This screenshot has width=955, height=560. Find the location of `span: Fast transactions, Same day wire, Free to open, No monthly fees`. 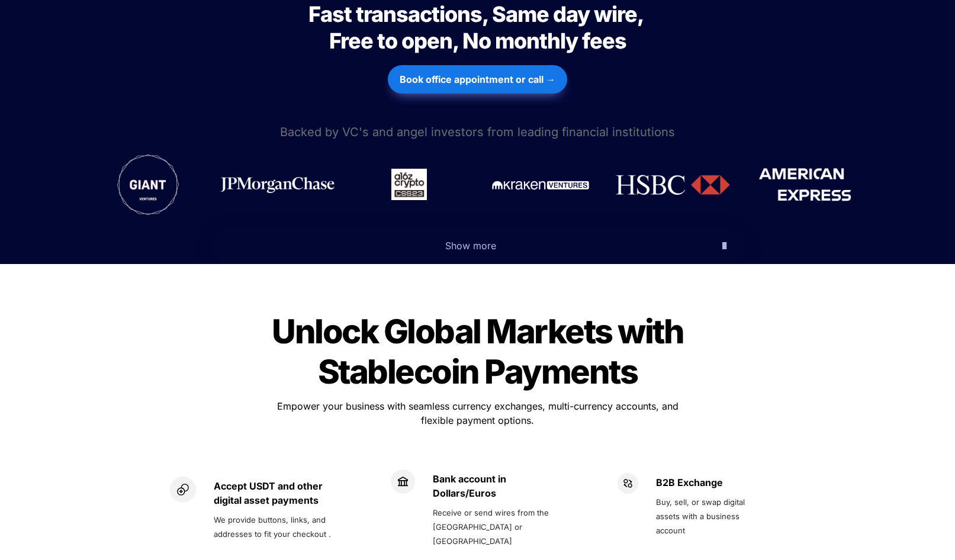

span: Fast transactions, Same day wire, Free to open, No monthly fees is located at coordinates (478, 27).